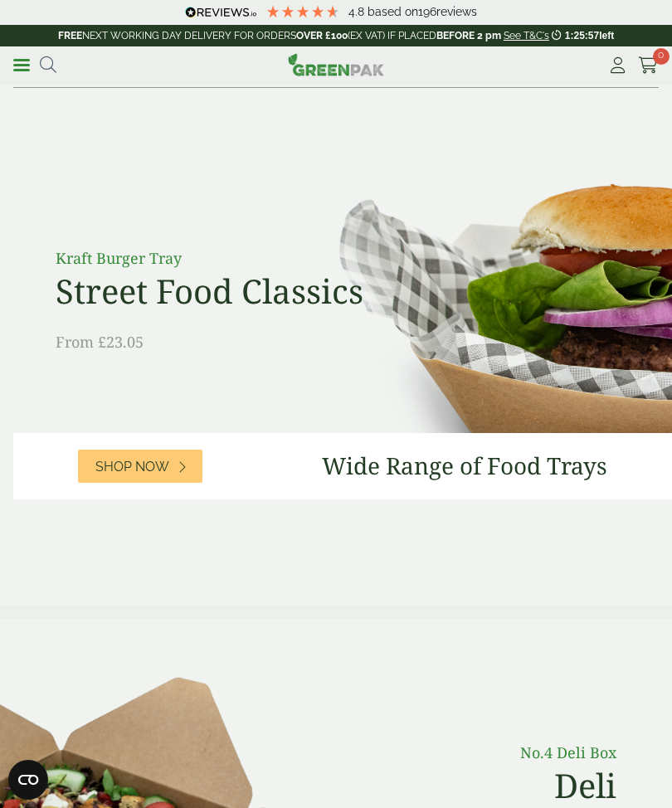 The height and width of the screenshot is (808, 672). Describe the element at coordinates (606, 36) in the screenshot. I see `span: left` at that location.